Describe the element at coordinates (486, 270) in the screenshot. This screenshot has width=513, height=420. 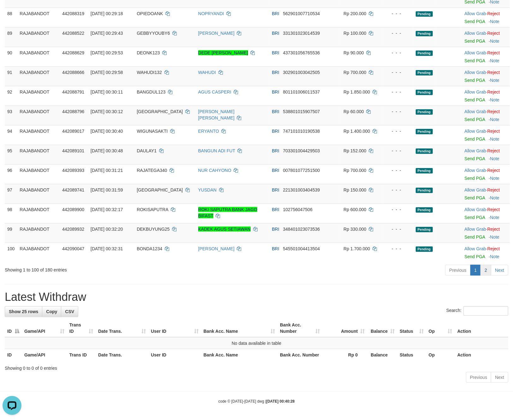
I see `a: 2` at that location.